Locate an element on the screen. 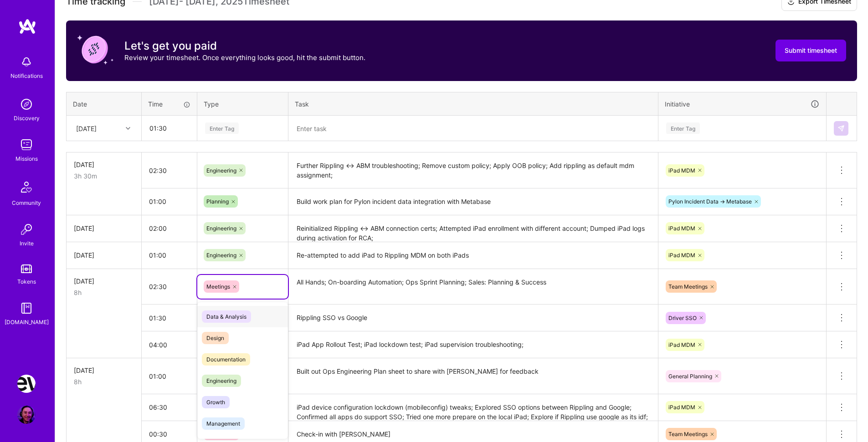 The height and width of the screenshot is (442, 868). div: Missions is located at coordinates (26, 159).